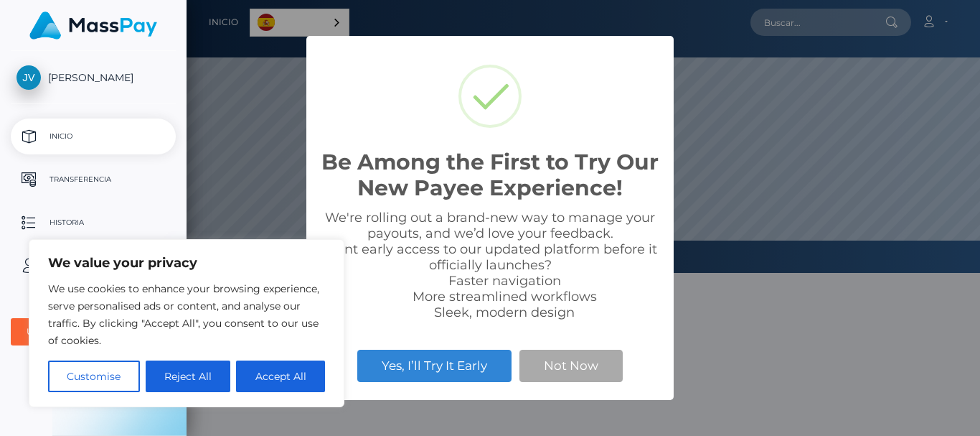 Image resolution: width=980 pixels, height=436 pixels. Describe the element at coordinates (93, 25) in the screenshot. I see `img: MassPay` at that location.